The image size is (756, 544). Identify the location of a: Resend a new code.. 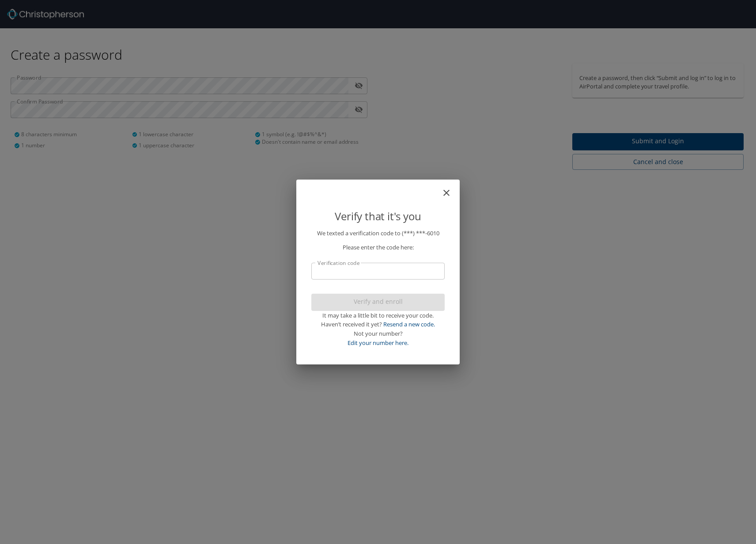
(409, 324).